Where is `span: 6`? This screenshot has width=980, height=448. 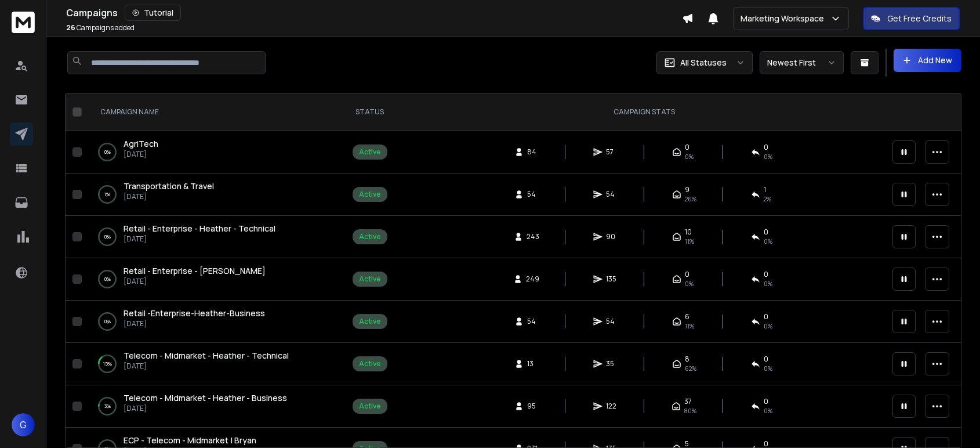 span: 6 is located at coordinates (687, 317).